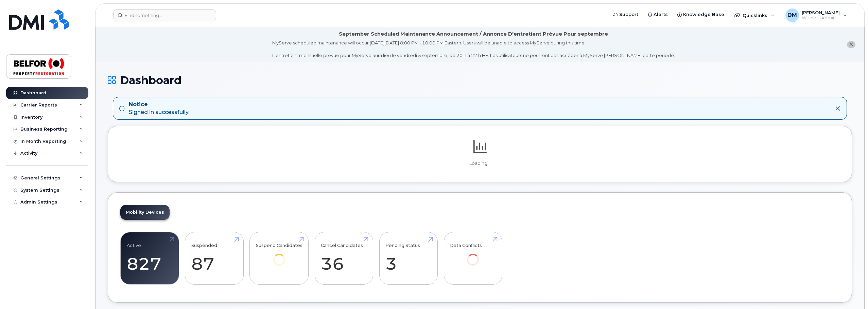 Image resolution: width=868 pixels, height=309 pixels. Describe the element at coordinates (214, 259) in the screenshot. I see `a: Suspended 87` at that location.